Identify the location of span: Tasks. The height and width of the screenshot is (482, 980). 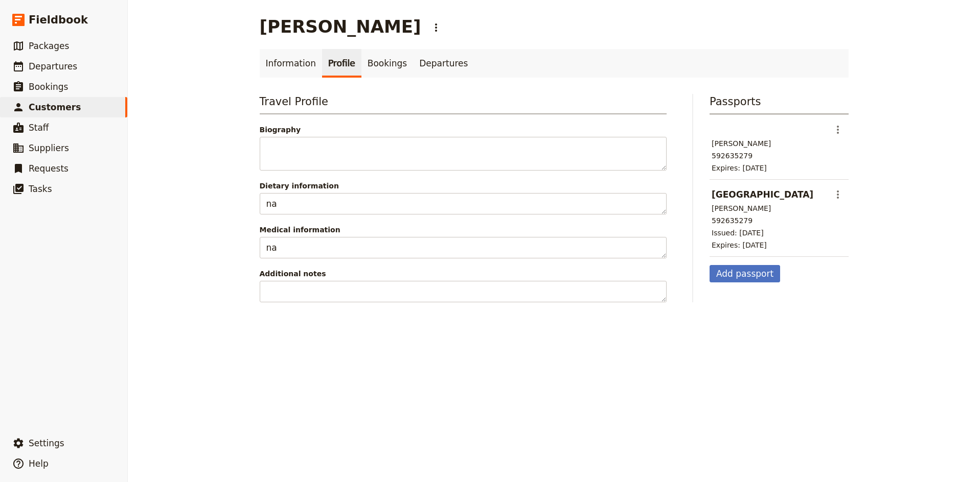
(41, 189).